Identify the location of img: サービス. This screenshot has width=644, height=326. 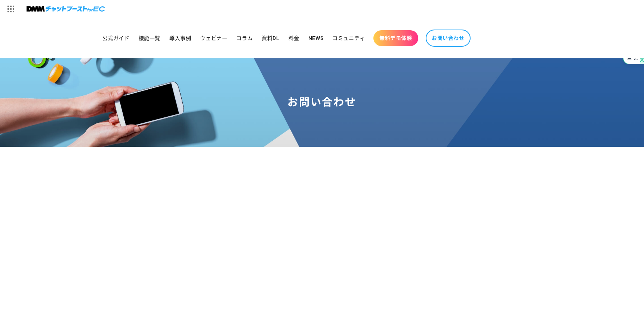
(11, 9).